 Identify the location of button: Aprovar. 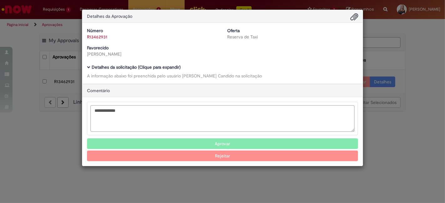
(222, 144).